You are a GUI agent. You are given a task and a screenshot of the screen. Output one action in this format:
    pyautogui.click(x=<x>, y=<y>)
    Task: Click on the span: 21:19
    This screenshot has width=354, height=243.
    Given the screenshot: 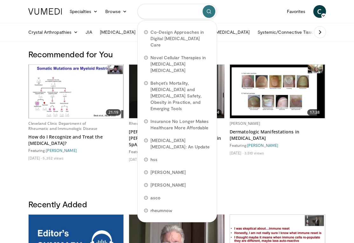 What is the action you would take?
    pyautogui.click(x=114, y=112)
    